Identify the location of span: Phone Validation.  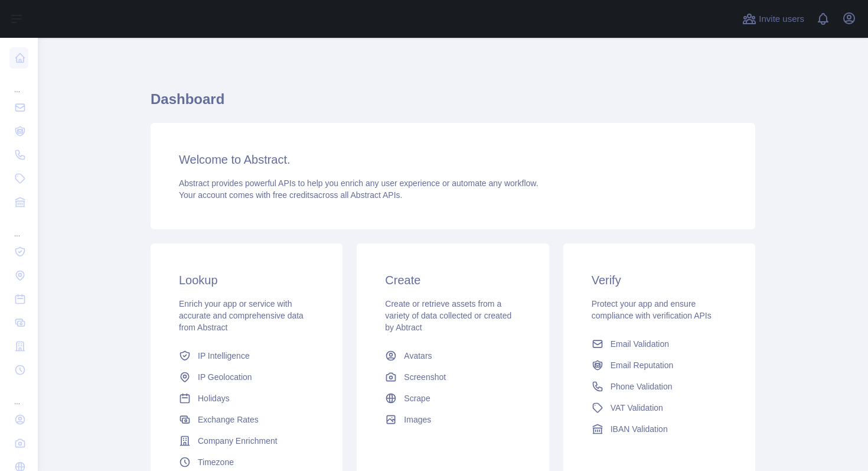
(642, 386).